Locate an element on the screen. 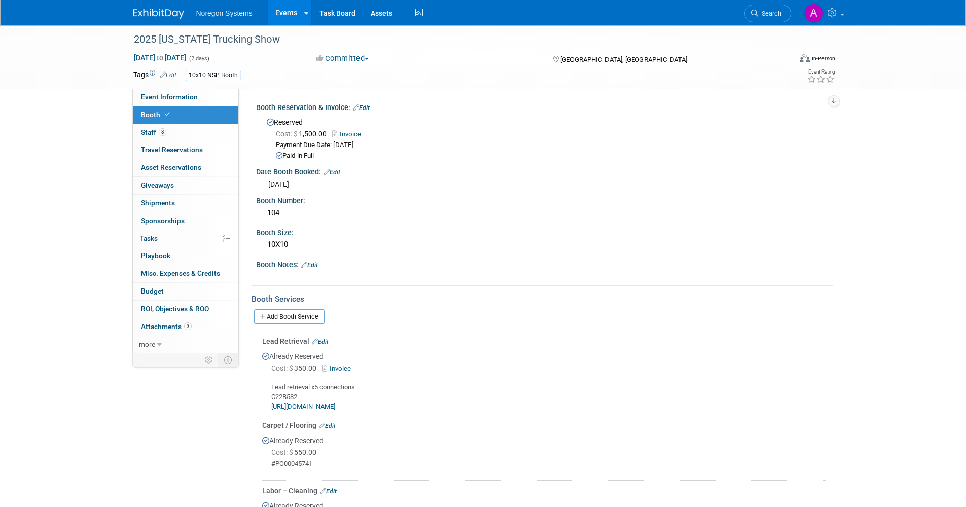  a: Shipments is located at coordinates (186, 203).